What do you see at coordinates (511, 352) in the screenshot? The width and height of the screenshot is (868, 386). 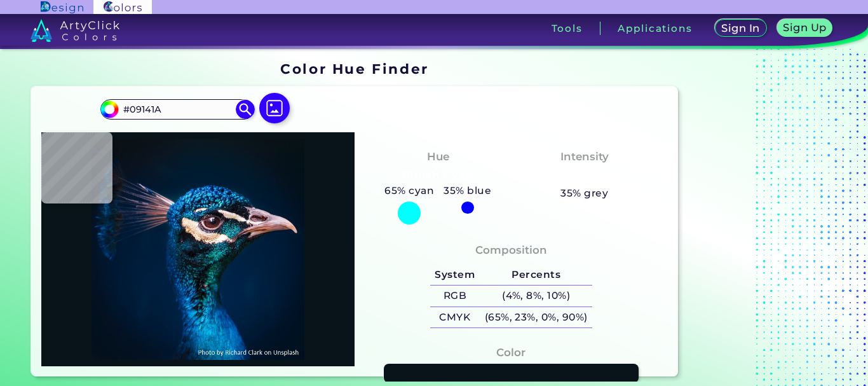 I see `h4: Color` at bounding box center [511, 352].